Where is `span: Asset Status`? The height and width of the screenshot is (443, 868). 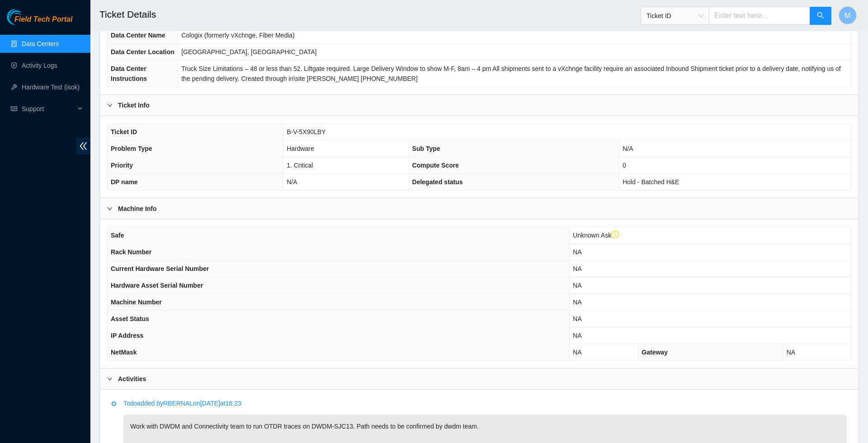 span: Asset Status is located at coordinates (130, 319).